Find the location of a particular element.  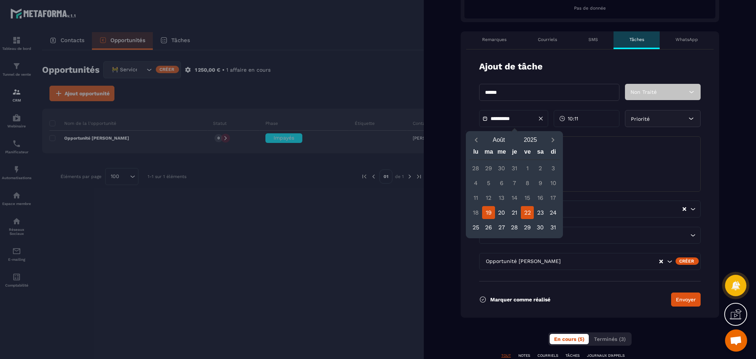

p: TÂCHES is located at coordinates (572, 355).